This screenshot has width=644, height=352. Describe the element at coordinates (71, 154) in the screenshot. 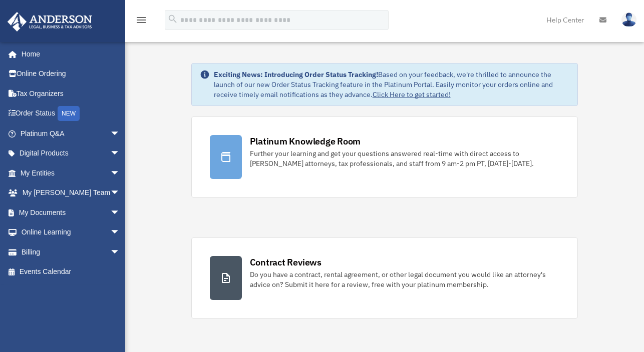

I see `a: Digital Productsarrow_drop_down` at that location.